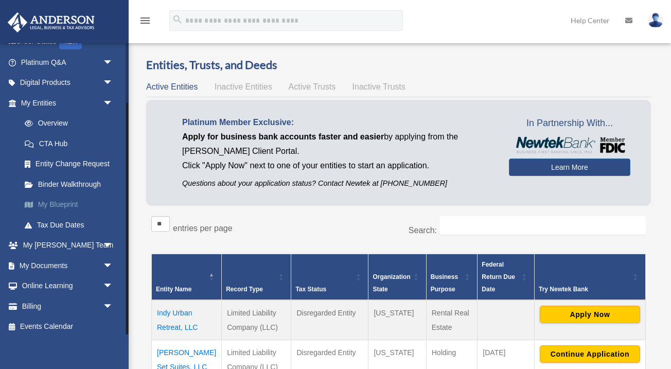  I want to click on span: Business Purpose, so click(444, 283).